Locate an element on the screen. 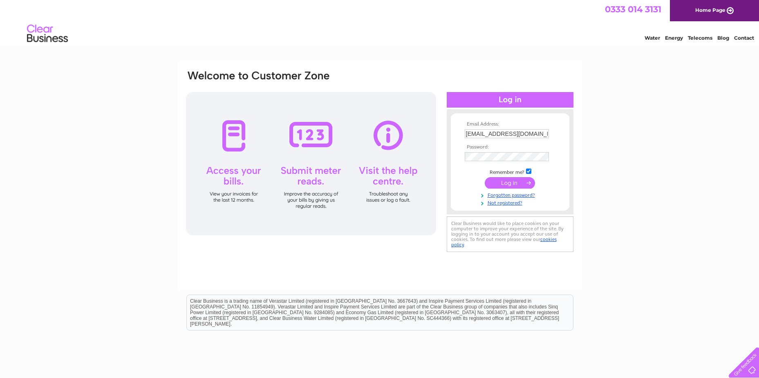 The height and width of the screenshot is (378, 759). td: Remember me? is located at coordinates (510, 171).